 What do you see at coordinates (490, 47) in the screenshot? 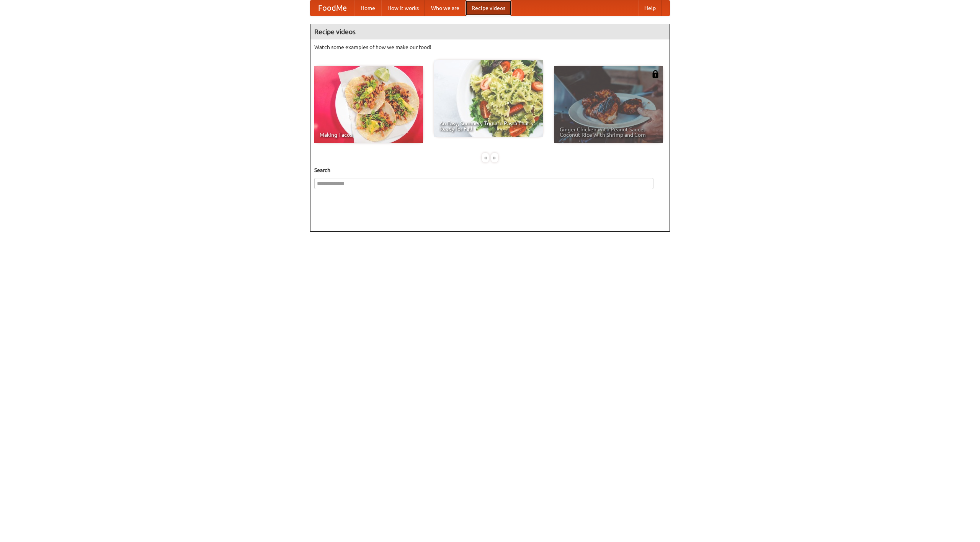
I see `p: Watch some examples of how we make our food!` at bounding box center [490, 47].